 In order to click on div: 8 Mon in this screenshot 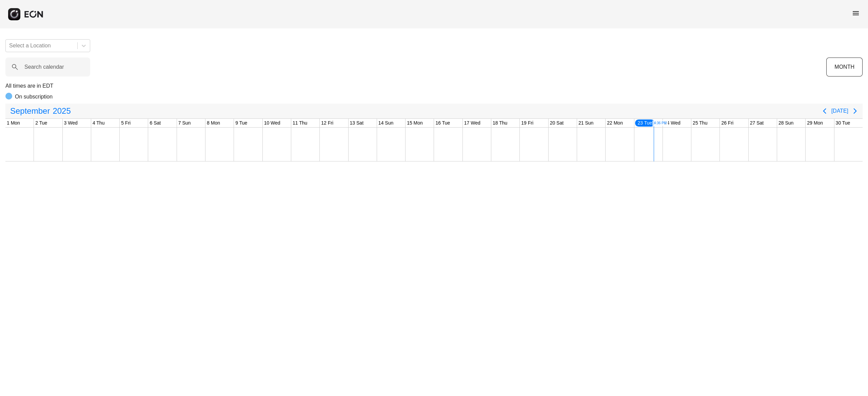, I will do `click(213, 123)`.